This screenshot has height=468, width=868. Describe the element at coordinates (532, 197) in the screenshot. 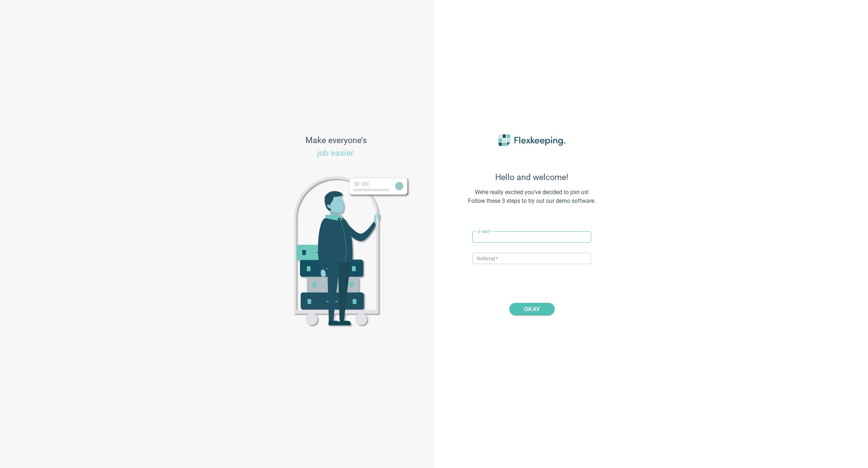

I see `span: We’re really excited you’ve decided to join us! Follow these 3 steps to try out our demo software.` at that location.